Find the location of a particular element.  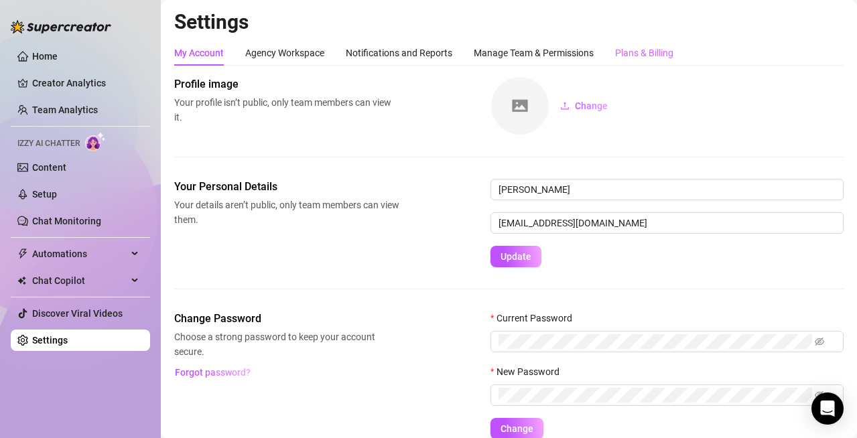

a: Team Analytics is located at coordinates (65, 110).